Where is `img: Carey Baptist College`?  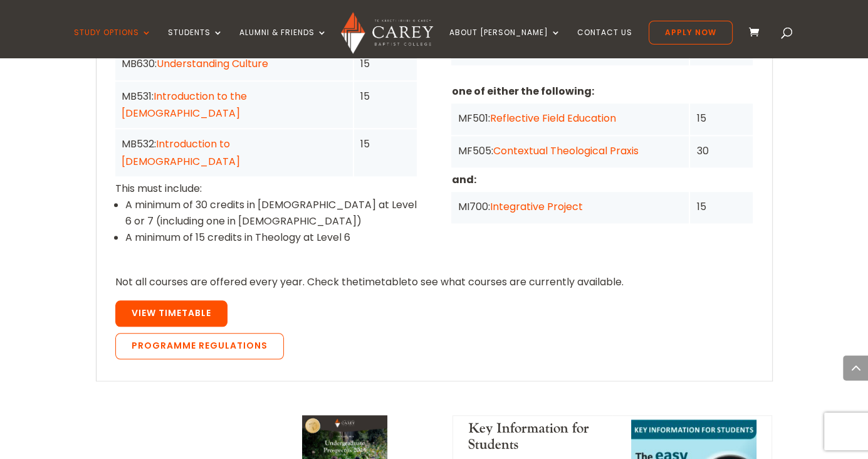 img: Carey Baptist College is located at coordinates (387, 33).